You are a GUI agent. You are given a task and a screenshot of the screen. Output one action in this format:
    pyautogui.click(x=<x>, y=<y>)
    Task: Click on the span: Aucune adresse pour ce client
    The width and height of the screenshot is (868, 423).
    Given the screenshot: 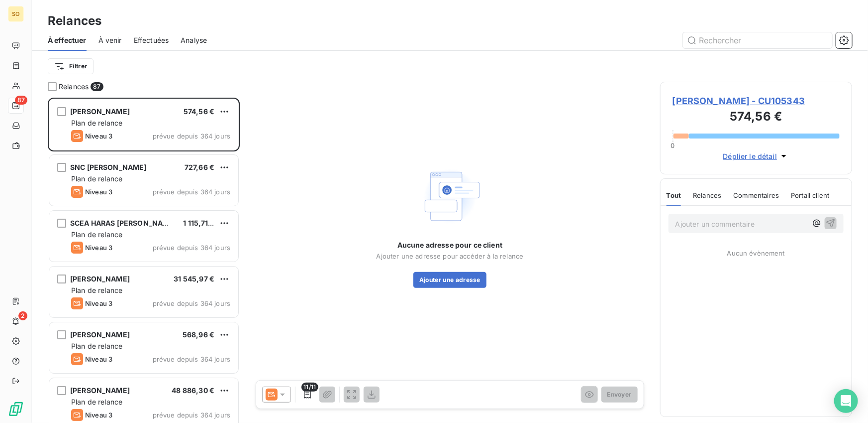 What is the action you would take?
    pyautogui.click(x=450, y=245)
    